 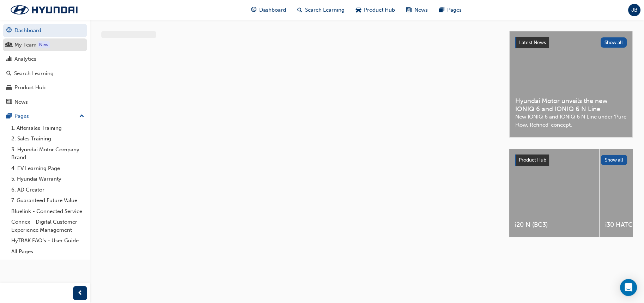 What do you see at coordinates (571, 42) in the screenshot?
I see `a: Latest NewsShow all` at bounding box center [571, 42].